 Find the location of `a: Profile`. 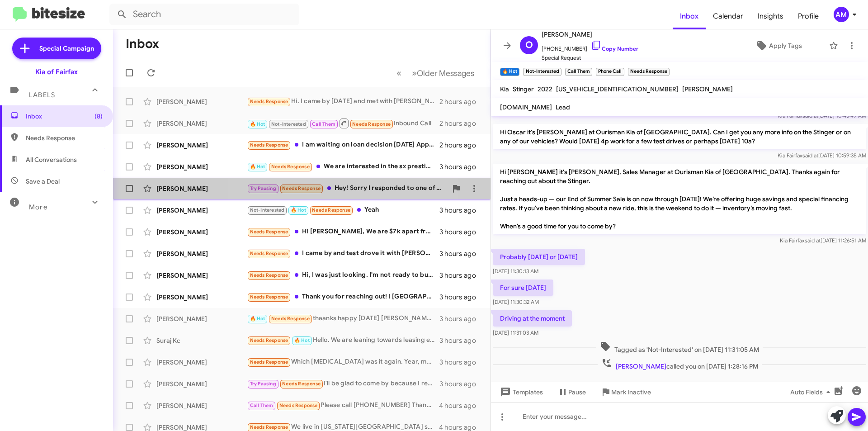

a: Profile is located at coordinates (809, 17).